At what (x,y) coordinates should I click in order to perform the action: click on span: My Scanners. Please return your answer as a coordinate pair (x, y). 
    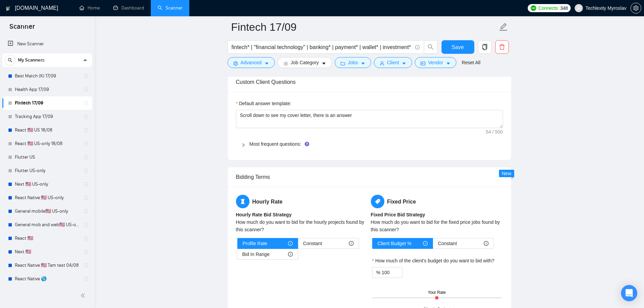
    Looking at the image, I should click on (31, 60).